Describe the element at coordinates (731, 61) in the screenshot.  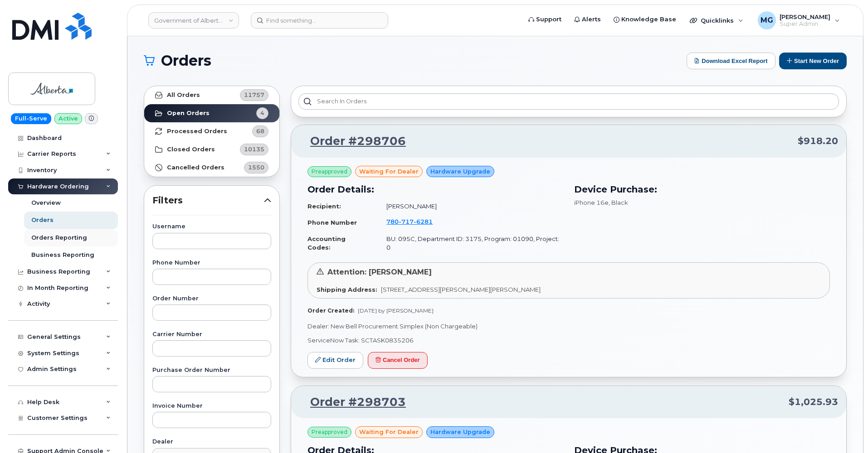
I see `button: Download Excel Report` at that location.